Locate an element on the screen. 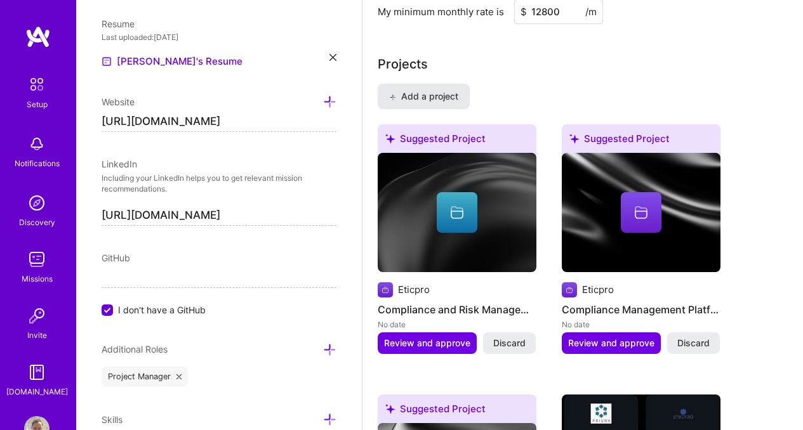 The width and height of the screenshot is (803, 430). img: logo is located at coordinates (38, 37).